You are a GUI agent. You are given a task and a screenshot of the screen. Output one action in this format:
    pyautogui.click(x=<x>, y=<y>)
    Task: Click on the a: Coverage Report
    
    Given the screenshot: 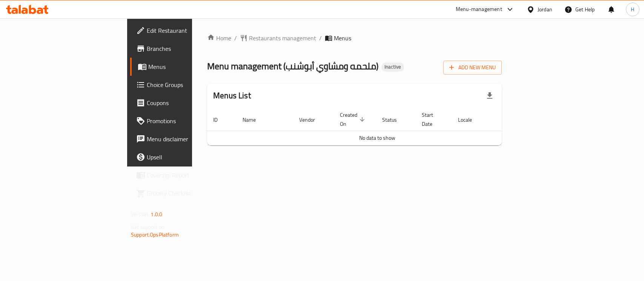 What is the action you would take?
    pyautogui.click(x=182, y=175)
    